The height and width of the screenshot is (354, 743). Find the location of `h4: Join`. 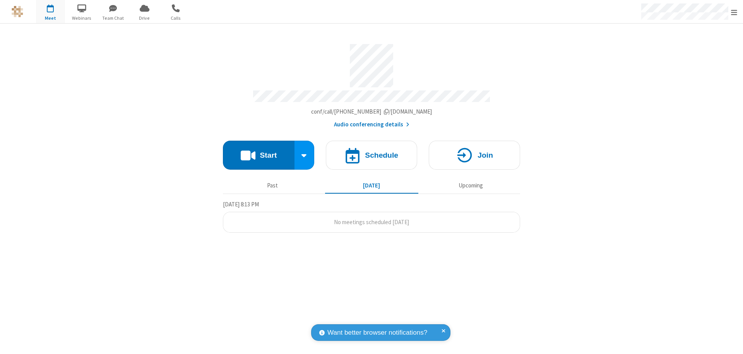

h4: Join is located at coordinates (485, 155).